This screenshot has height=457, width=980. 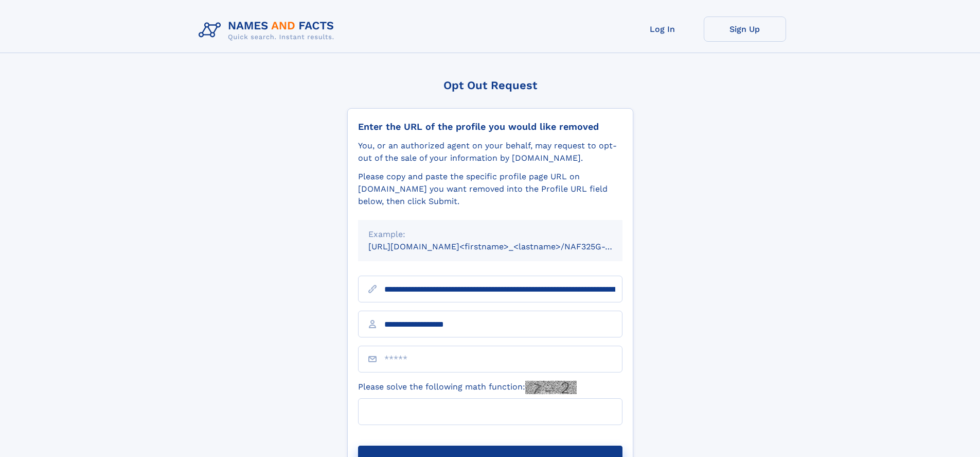 I want to click on div: You, or an authorized agent on your behalf, may request to opt-out of the sale of your informatio..., so click(x=490, y=152).